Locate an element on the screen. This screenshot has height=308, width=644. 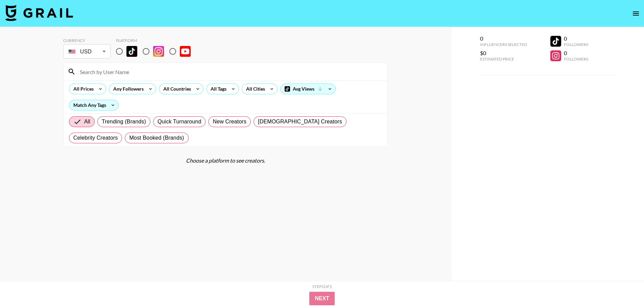
span: Celebrity Creators is located at coordinates (96, 138).